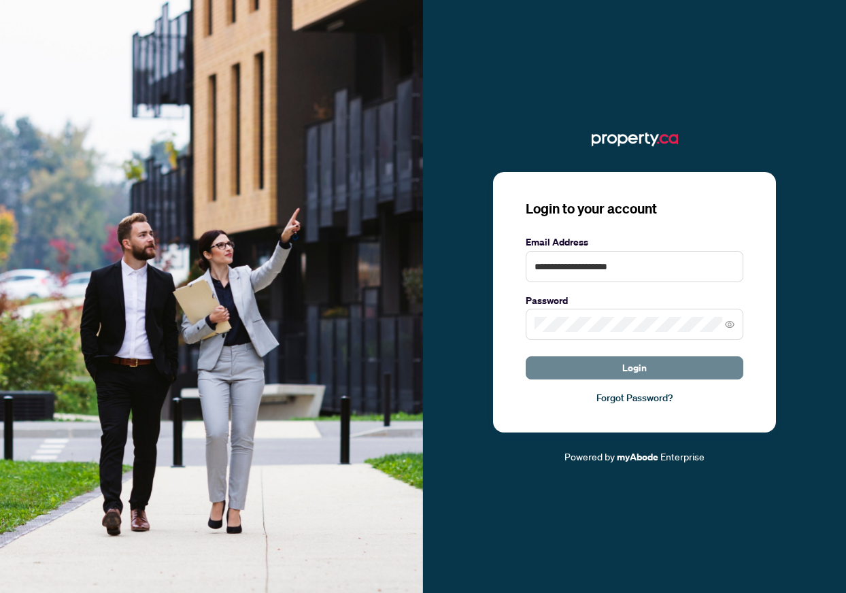  What do you see at coordinates (682, 457) in the screenshot?
I see `span: Enterprise` at bounding box center [682, 457].